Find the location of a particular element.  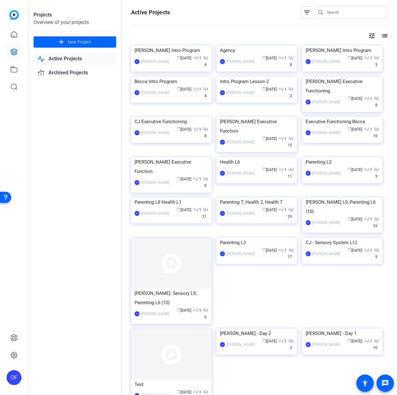

span: / 11 is located at coordinates (291, 173).